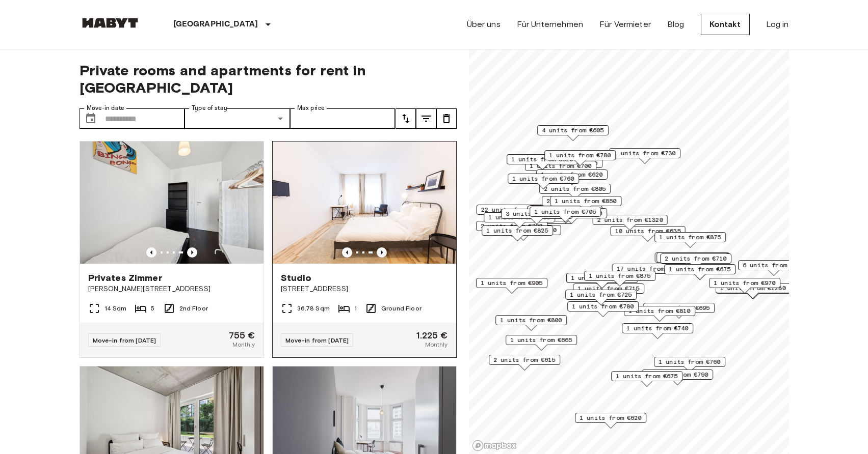  Describe the element at coordinates (696, 259) in the screenshot. I see `span: 2 units from €710` at that location.